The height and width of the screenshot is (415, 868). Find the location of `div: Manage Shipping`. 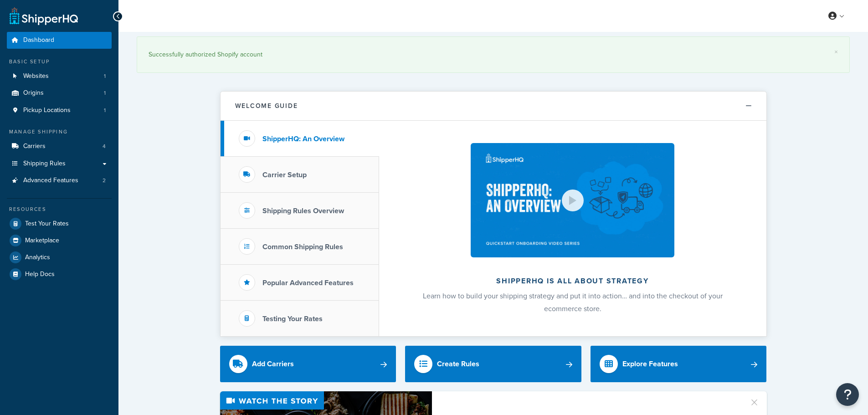

div: Manage Shipping is located at coordinates (59, 131).